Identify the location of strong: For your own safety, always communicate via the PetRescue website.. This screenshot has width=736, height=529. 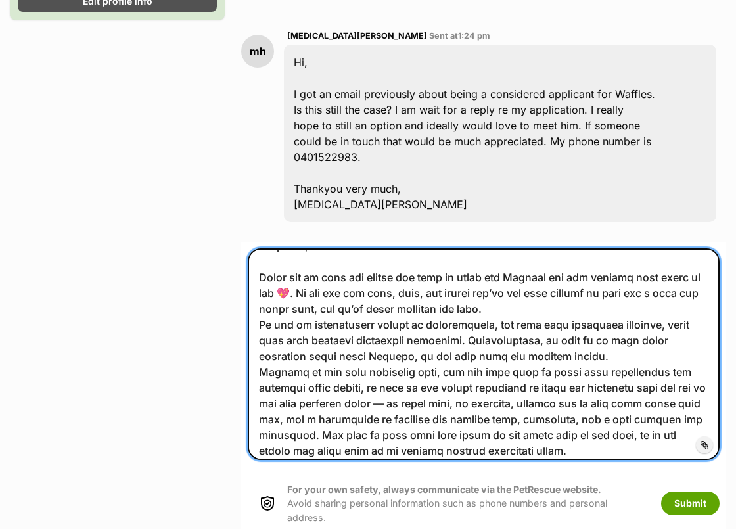
(444, 489).